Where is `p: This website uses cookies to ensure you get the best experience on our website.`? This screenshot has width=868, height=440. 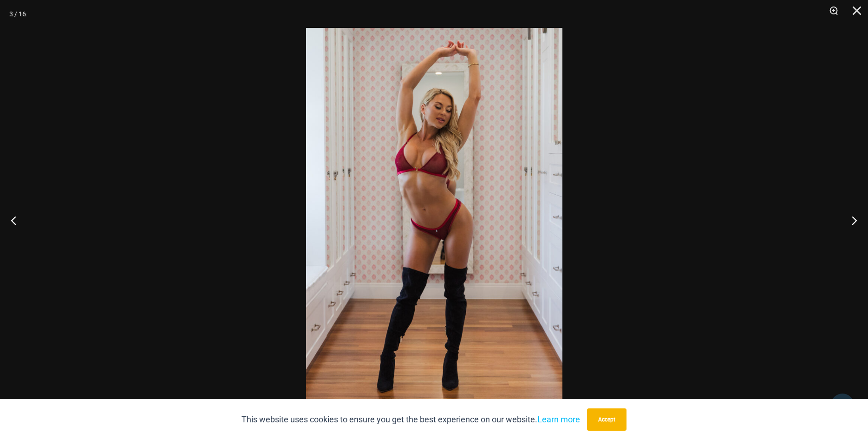
p: This website uses cookies to ensure you get the best experience on our website. is located at coordinates (411, 420).